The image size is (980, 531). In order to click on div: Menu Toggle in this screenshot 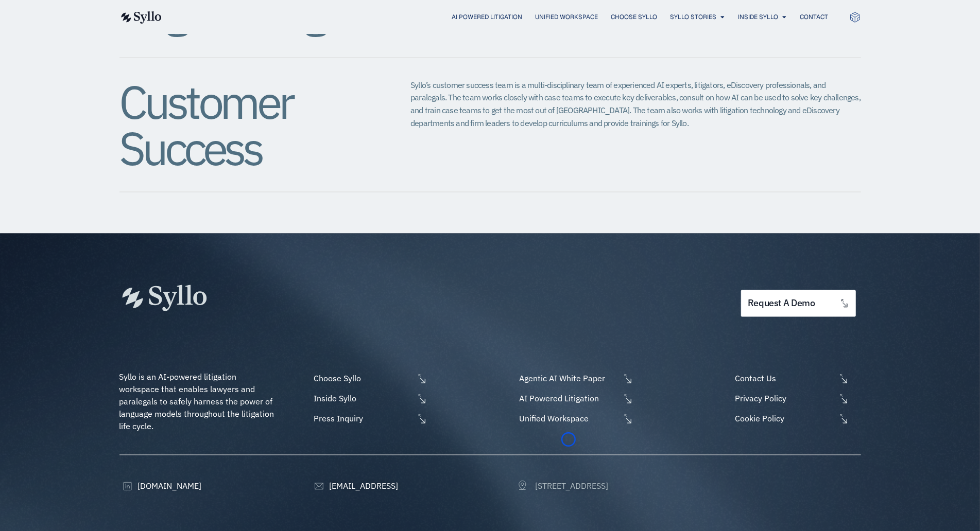, I will do `click(505, 17)`.